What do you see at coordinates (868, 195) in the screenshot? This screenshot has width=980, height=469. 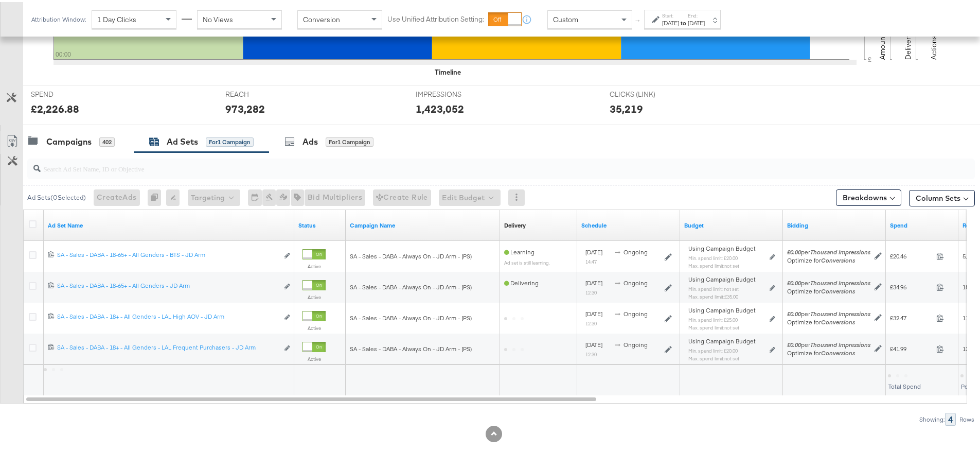 I see `button: Breakdowns` at bounding box center [868, 195].